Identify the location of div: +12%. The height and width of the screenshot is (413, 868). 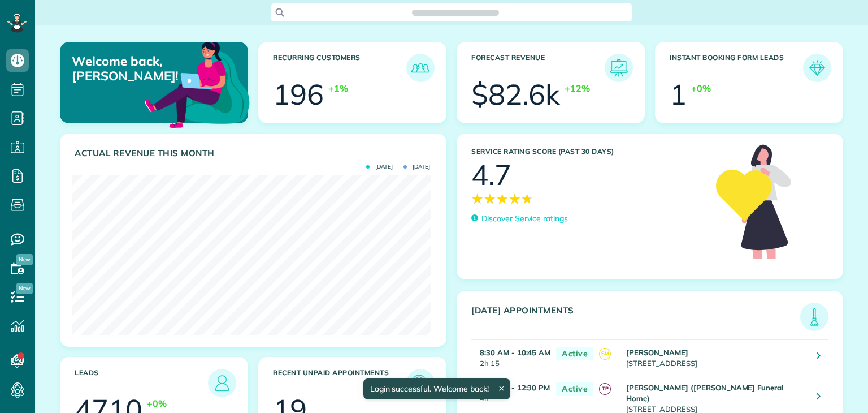
(577, 88).